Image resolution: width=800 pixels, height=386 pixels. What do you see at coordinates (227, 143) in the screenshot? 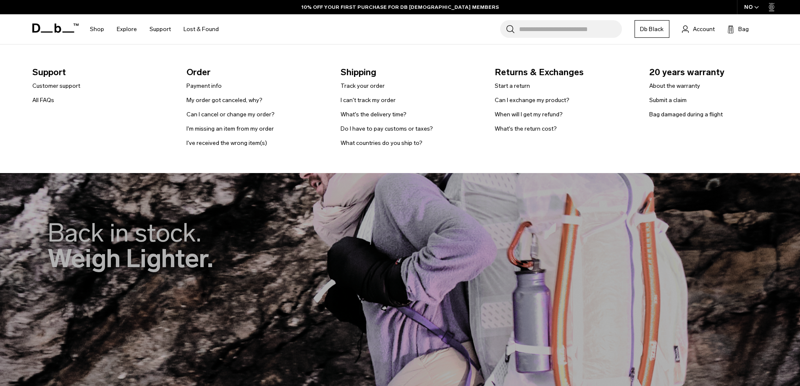
I see `a: I've received the wrong item(s)` at bounding box center [227, 143].